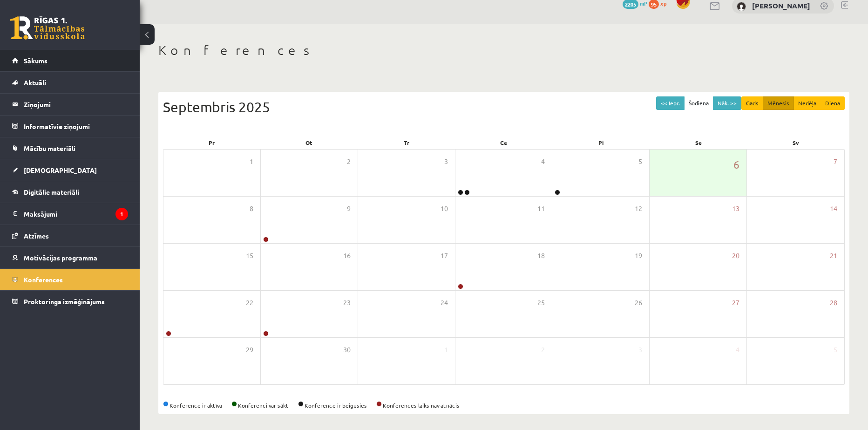 This screenshot has height=430, width=868. What do you see at coordinates (251, 209) in the screenshot?
I see `span: 8` at bounding box center [251, 209].